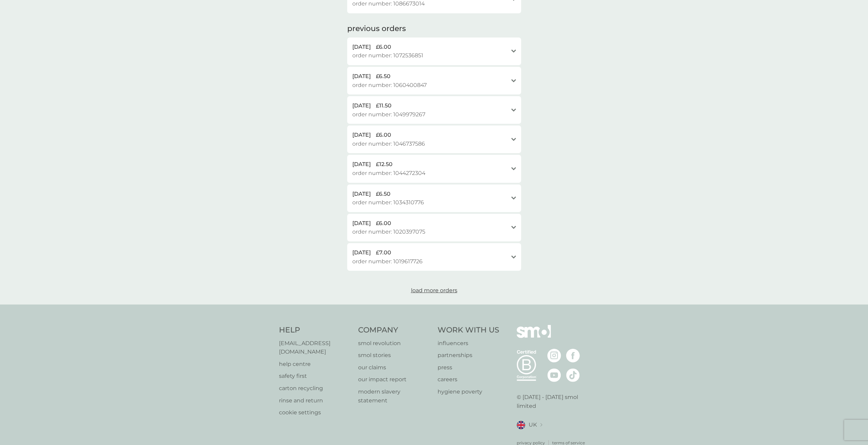 This screenshot has width=868, height=445. What do you see at coordinates (315, 400) in the screenshot?
I see `p: rinse and return` at bounding box center [315, 400].